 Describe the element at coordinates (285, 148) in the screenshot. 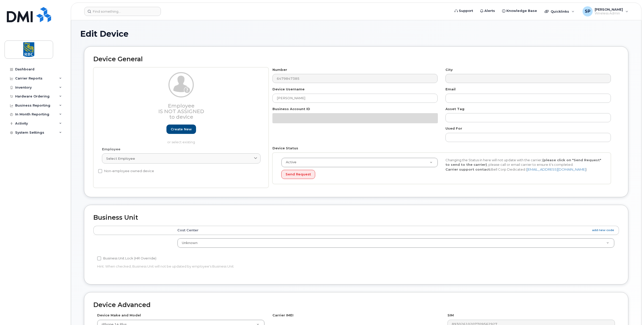

I see `label: Device Status` at that location.